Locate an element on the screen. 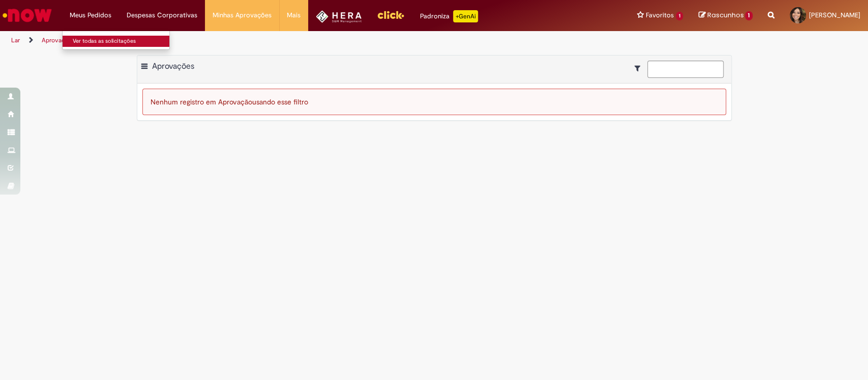  ul: Trilhas de navegação de página is located at coordinates (289, 40).